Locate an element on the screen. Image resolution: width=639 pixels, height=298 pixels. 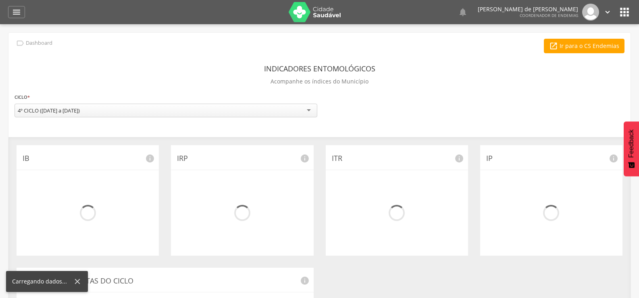
button: Feedback - Mostrar pesquisa is located at coordinates (631, 149).